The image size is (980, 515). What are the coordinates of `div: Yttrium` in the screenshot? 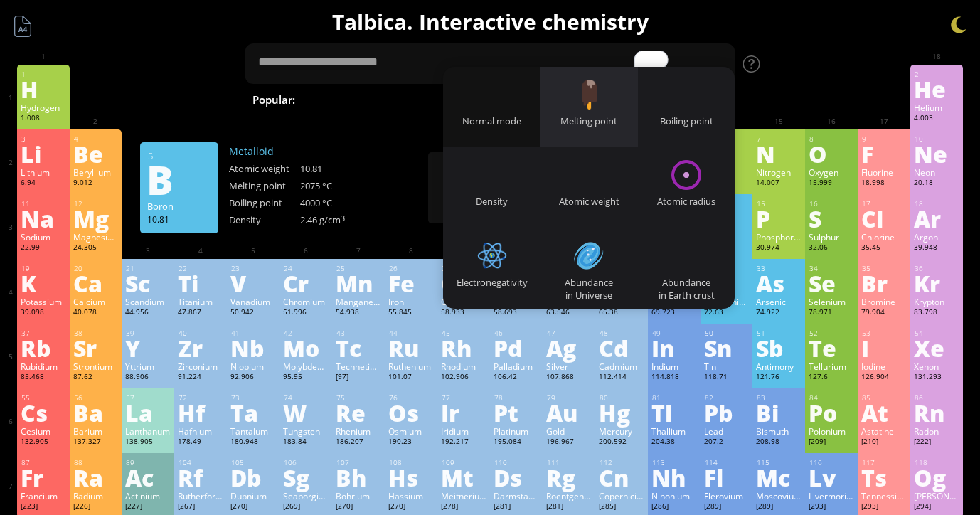 It's located at (148, 366).